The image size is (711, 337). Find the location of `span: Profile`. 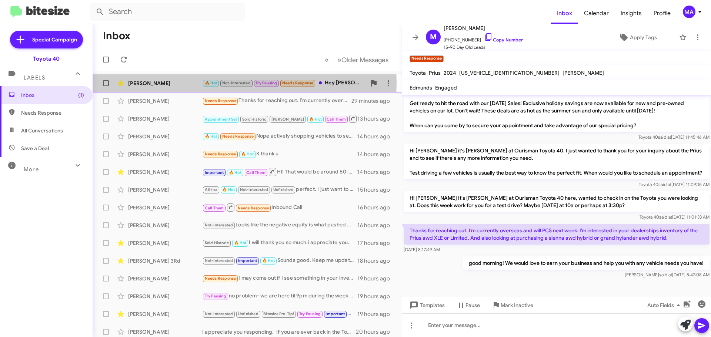

span: Profile is located at coordinates (662, 13).